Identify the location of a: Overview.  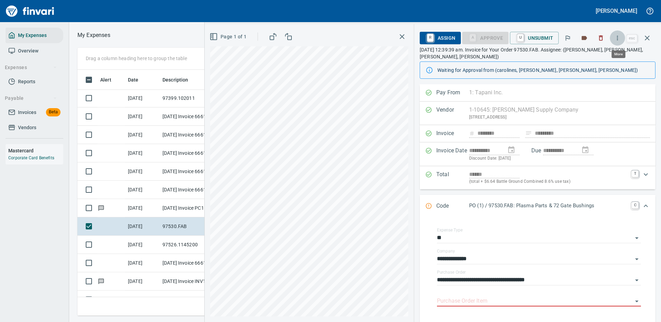
(34, 51).